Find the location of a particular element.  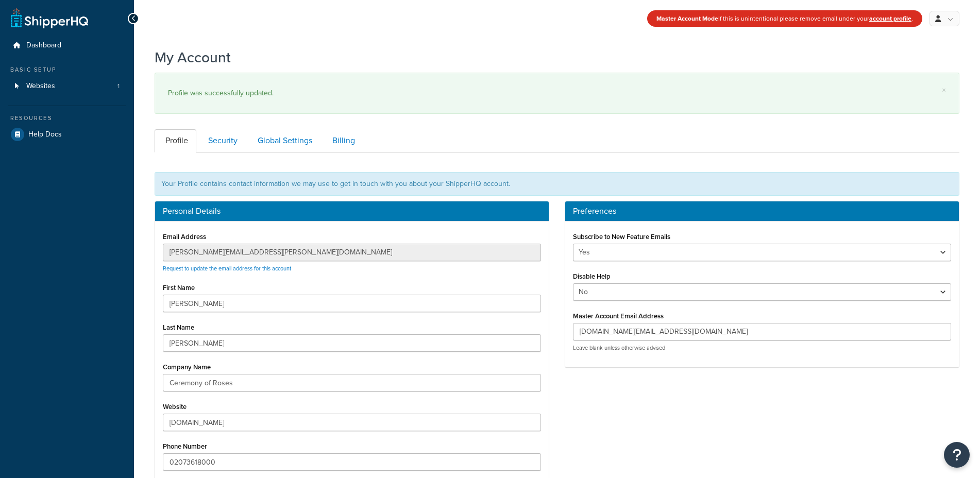

li: Websites is located at coordinates (67, 86).